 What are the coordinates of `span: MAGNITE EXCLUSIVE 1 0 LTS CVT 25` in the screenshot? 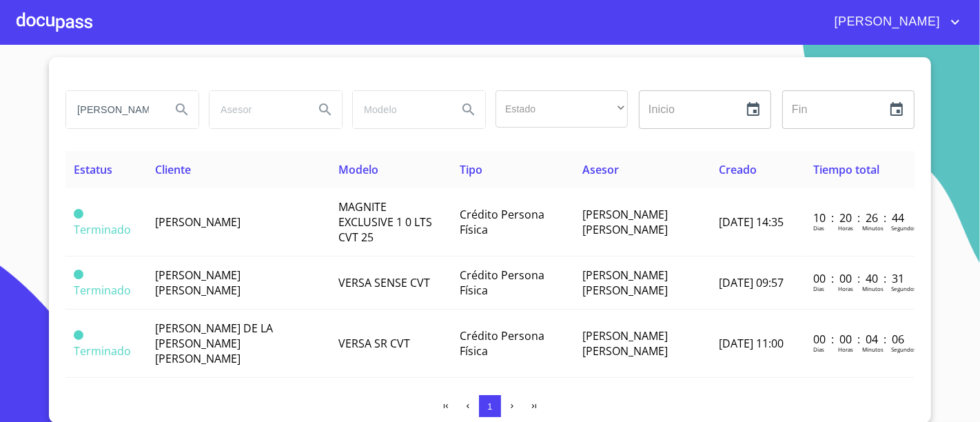 It's located at (385, 222).